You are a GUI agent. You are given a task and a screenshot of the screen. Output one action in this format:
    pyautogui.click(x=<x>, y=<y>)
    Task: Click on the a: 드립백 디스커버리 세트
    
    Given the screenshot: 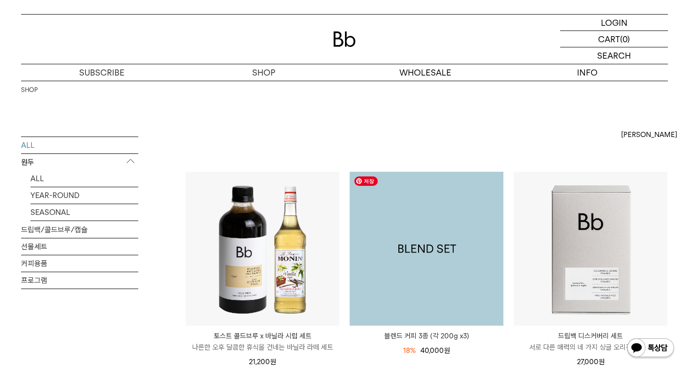 What is the action you would take?
    pyautogui.click(x=591, y=248)
    